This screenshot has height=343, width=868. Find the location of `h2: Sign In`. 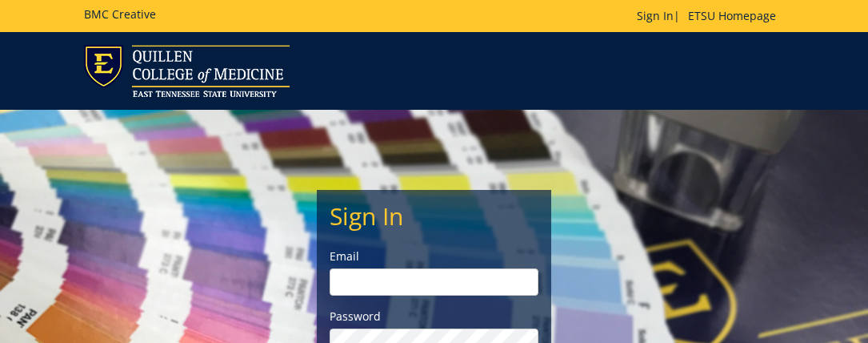

h2: Sign In is located at coordinates (434, 215).